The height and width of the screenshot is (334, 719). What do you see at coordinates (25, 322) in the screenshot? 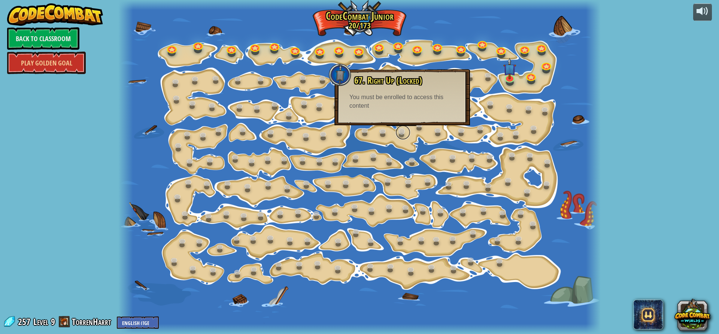
I see `span: 257` at bounding box center [25, 322].